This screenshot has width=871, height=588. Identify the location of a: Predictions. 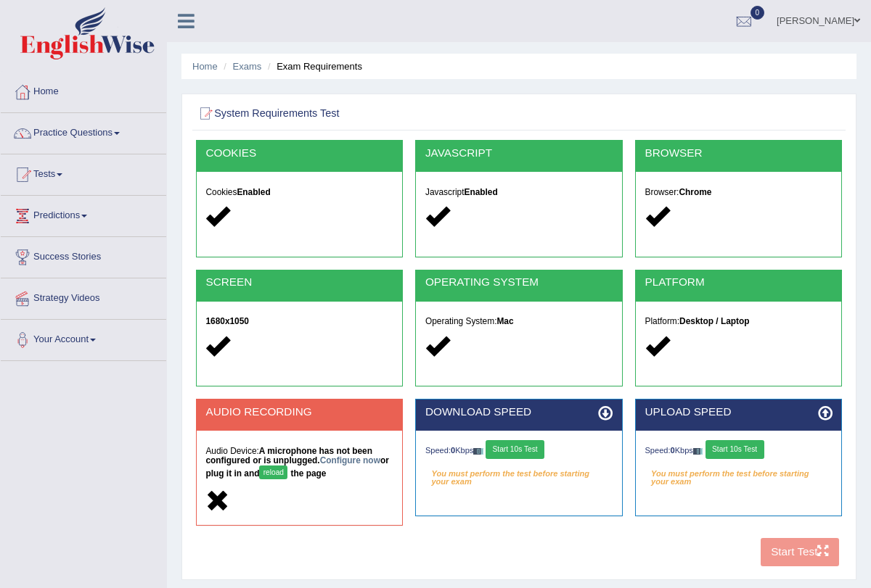
(83, 214).